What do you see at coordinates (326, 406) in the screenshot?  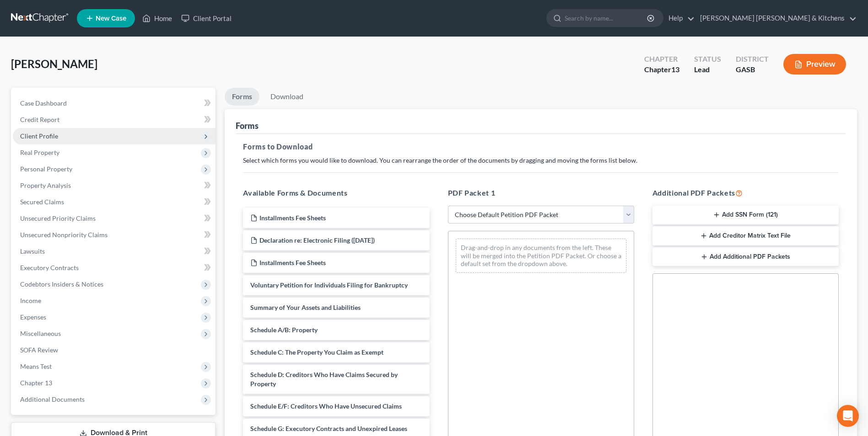 I see `span: Schedule E/F: Creditors Who Have Unsecured Claims` at bounding box center [326, 406].